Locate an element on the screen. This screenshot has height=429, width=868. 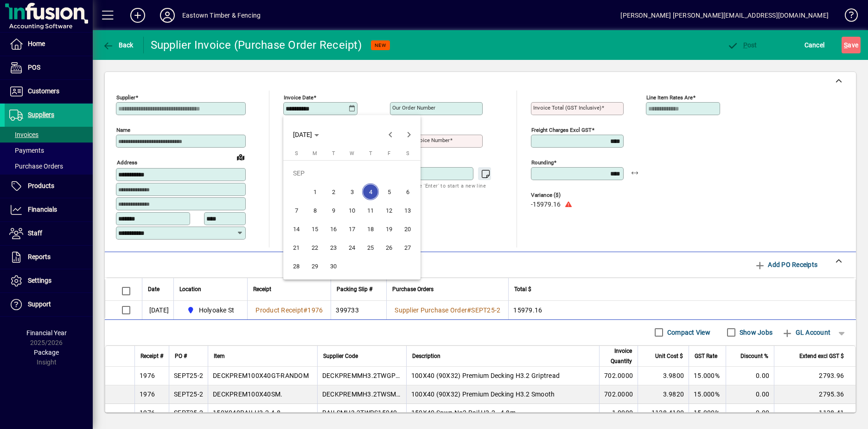
span: 24 is located at coordinates (352, 247).